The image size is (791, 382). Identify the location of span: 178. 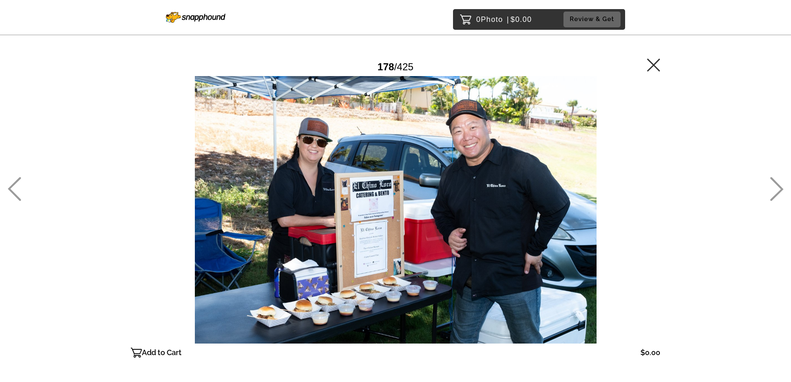
(386, 67).